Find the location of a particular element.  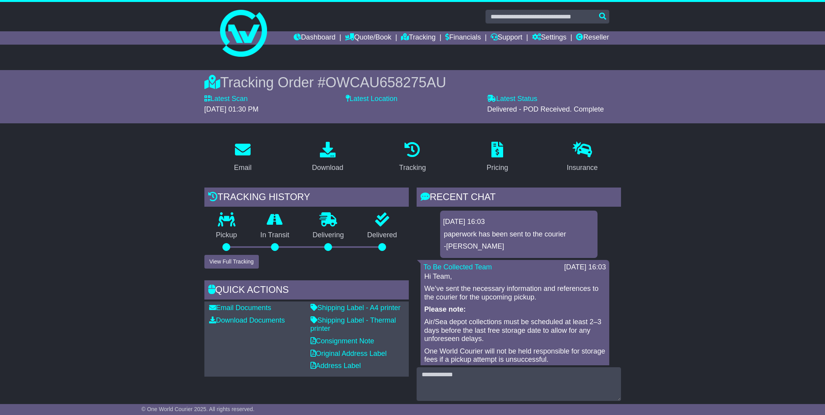

a: Original Address Label is located at coordinates (348, 353).